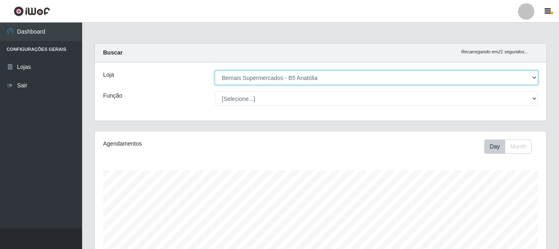 This screenshot has height=249, width=559. I want to click on div: First group, so click(508, 147).